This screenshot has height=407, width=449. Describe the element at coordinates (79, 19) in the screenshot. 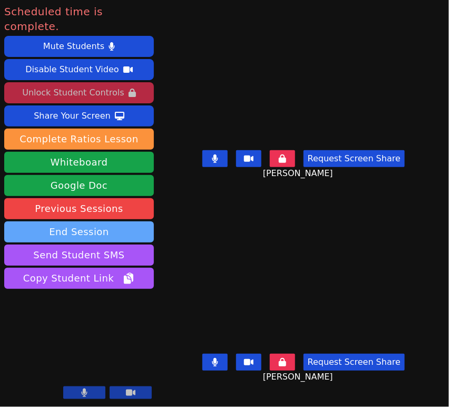

I see `span: Scheduled time is complete.` at that location.